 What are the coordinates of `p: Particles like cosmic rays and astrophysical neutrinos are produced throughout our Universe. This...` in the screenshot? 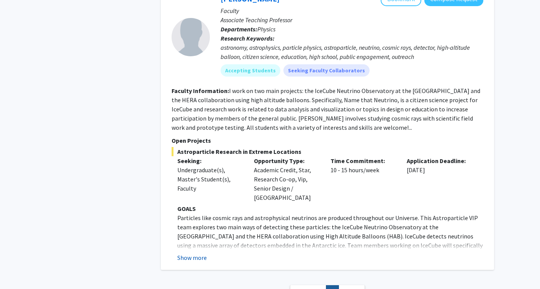 It's located at (330, 245).